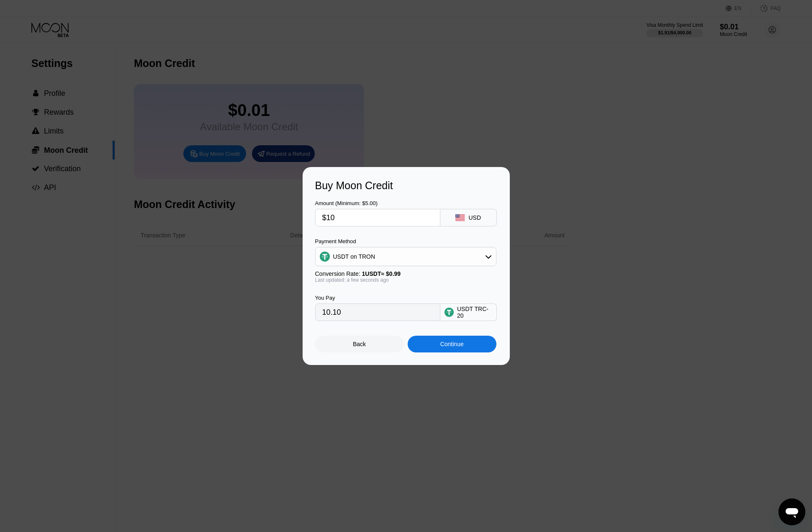 The image size is (812, 532). Describe the element at coordinates (378, 218) in the screenshot. I see `input: $0.00` at that location.